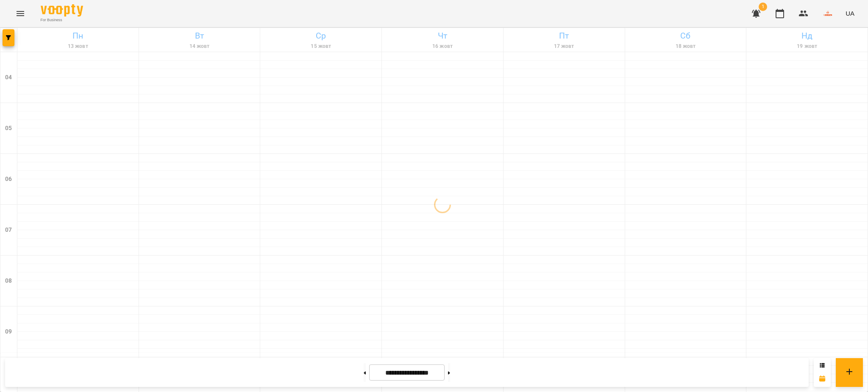 Image resolution: width=868 pixels, height=392 pixels. What do you see at coordinates (442, 35) in the screenshot?
I see `h6: Чт` at bounding box center [442, 35].